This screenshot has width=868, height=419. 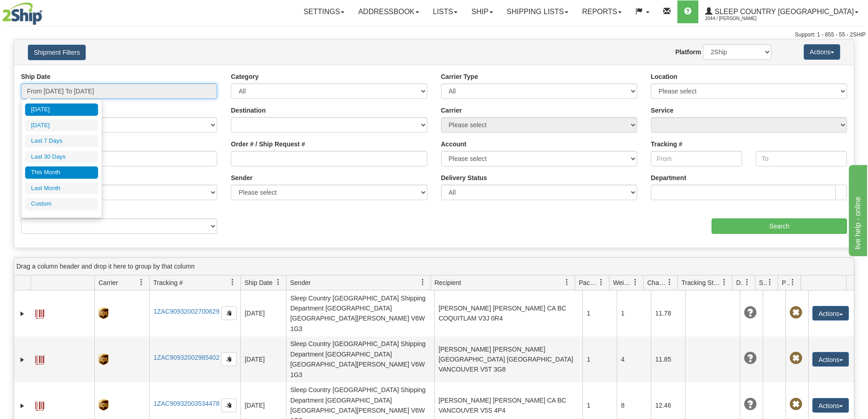 I want to click on label: Category, so click(x=244, y=77).